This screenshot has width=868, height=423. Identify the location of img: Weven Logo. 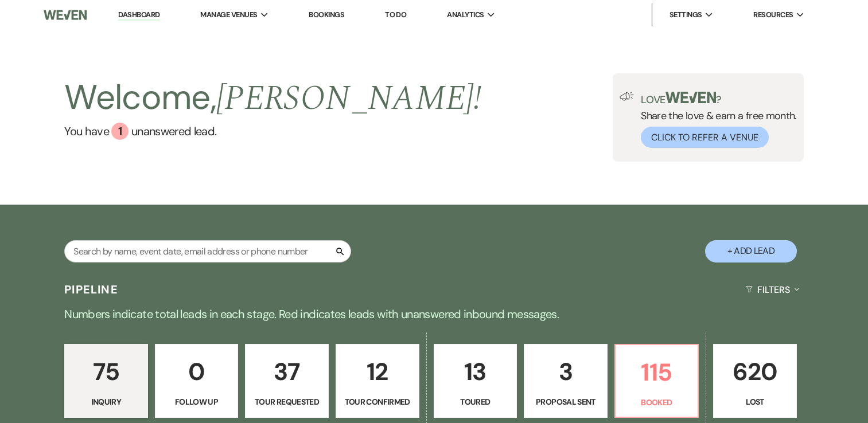
(65, 15).